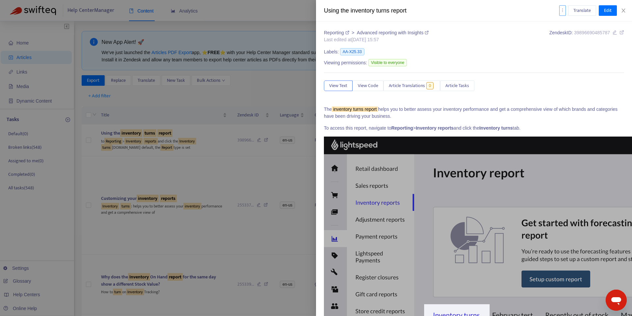 Image resolution: width=632 pixels, height=316 pixels. What do you see at coordinates (412, 86) in the screenshot?
I see `button: Article Translations0` at bounding box center [412, 86].